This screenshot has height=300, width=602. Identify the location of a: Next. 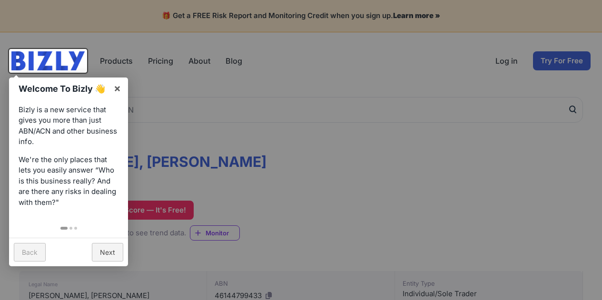
(108, 252).